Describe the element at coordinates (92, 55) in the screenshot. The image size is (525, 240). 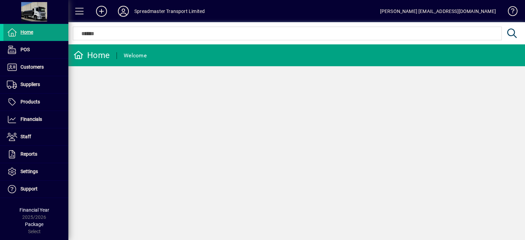
I see `div: Home` at that location.